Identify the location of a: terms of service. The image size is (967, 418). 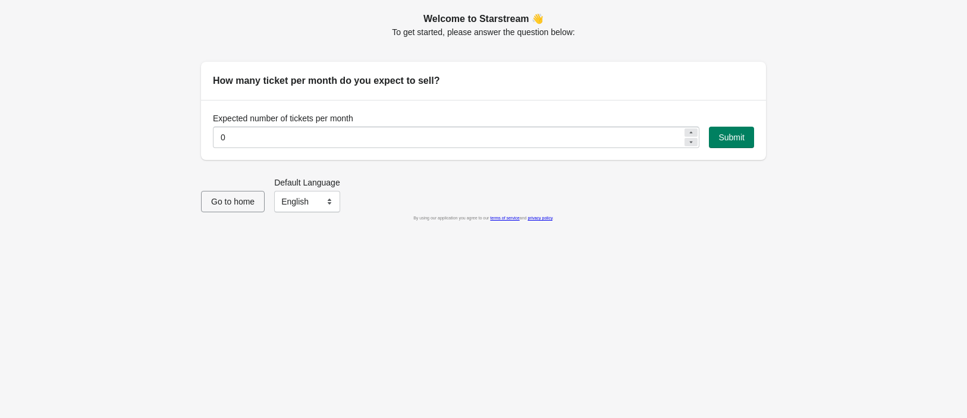
(505, 218).